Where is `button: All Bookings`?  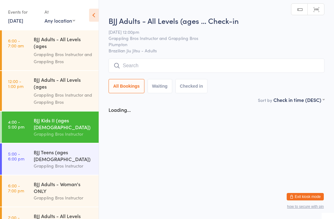
button: All Bookings is located at coordinates (126, 86).